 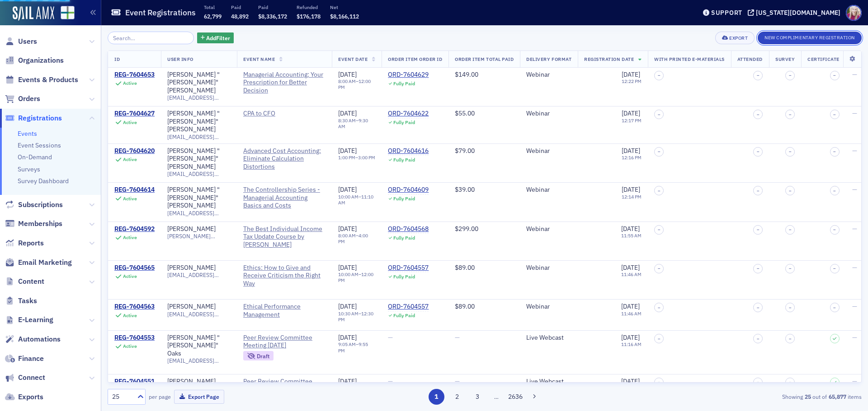 What do you see at coordinates (40, 205) in the screenshot?
I see `span: Subscriptions` at bounding box center [40, 205].